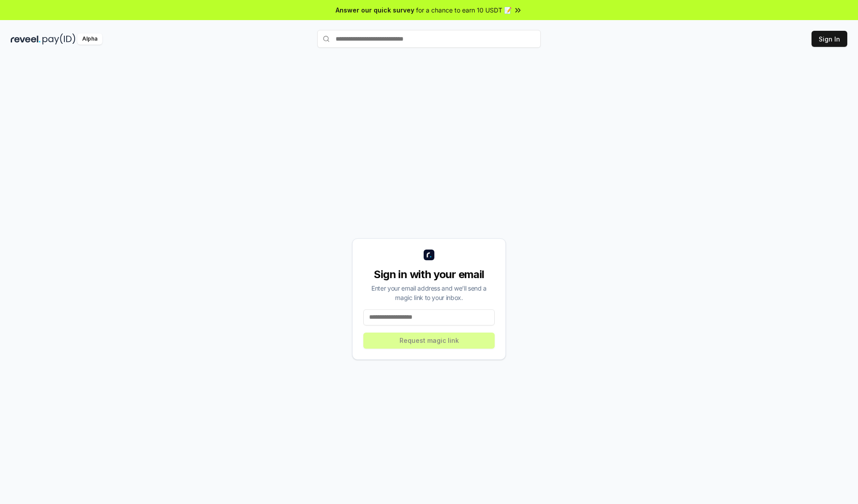 This screenshot has width=858, height=504. I want to click on span: Answer our quick survey, so click(375, 10).